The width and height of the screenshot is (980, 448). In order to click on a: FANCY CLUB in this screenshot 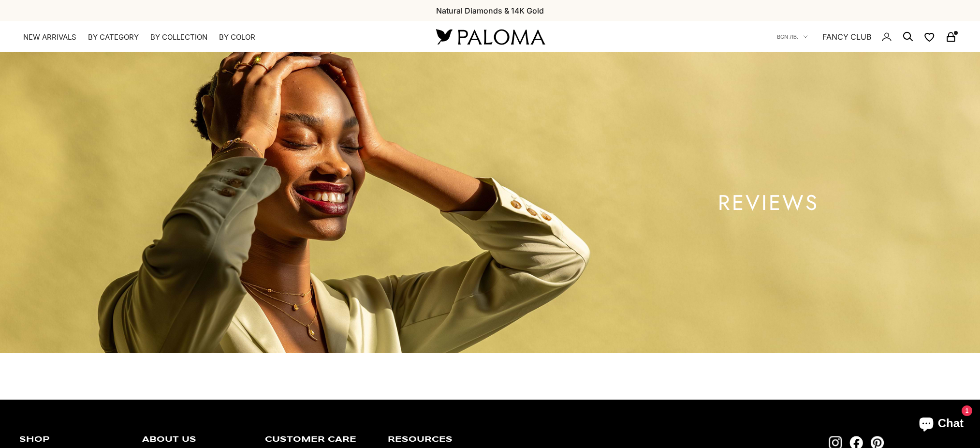, I will do `click(847, 37)`.